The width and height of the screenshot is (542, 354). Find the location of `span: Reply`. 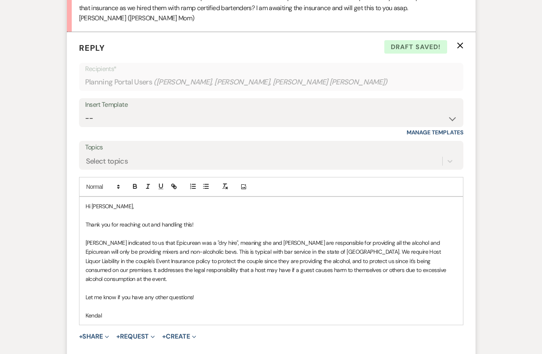

span: Reply is located at coordinates (92, 48).